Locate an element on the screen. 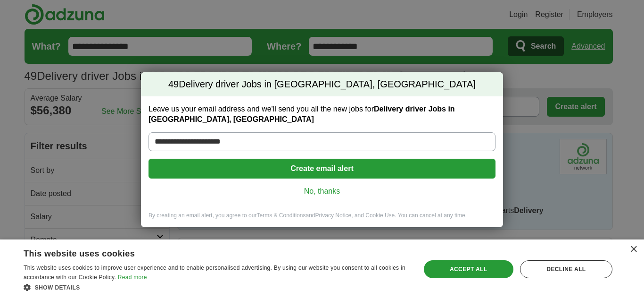 The height and width of the screenshot is (299, 644). div: This website uses cookies is located at coordinates (204, 252).